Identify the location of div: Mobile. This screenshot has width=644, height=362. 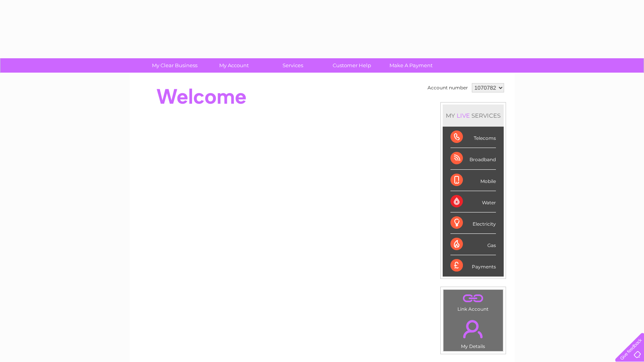
(473, 180).